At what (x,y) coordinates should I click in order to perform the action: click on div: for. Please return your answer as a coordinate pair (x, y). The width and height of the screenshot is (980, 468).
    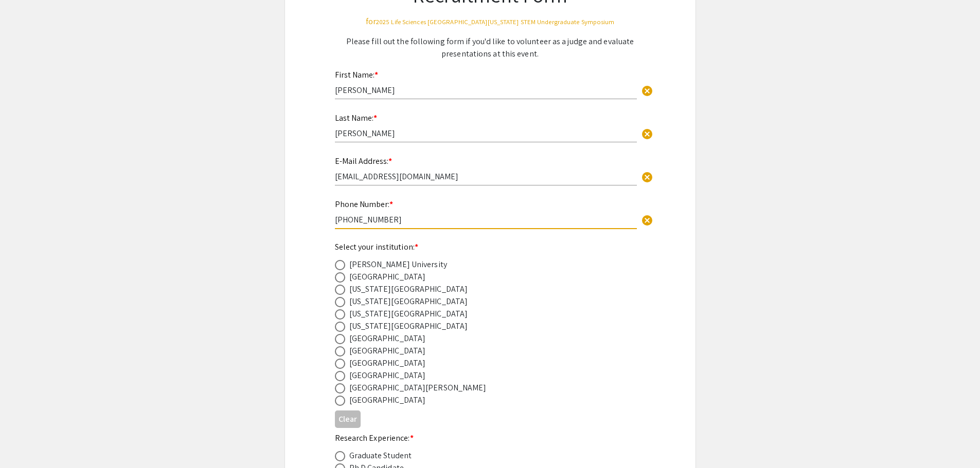
    Looking at the image, I should click on (490, 22).